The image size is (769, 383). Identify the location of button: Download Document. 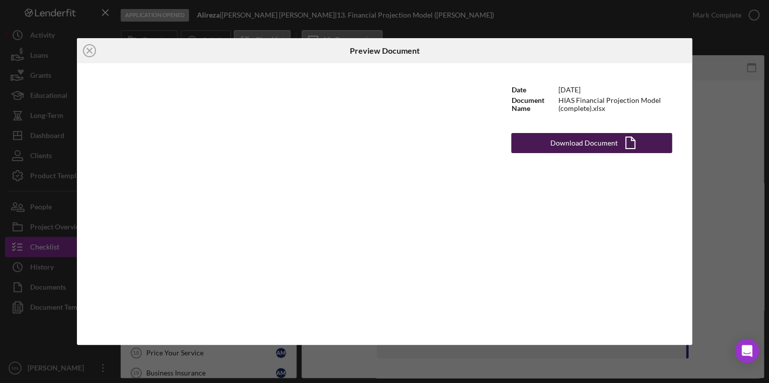
(591, 143).